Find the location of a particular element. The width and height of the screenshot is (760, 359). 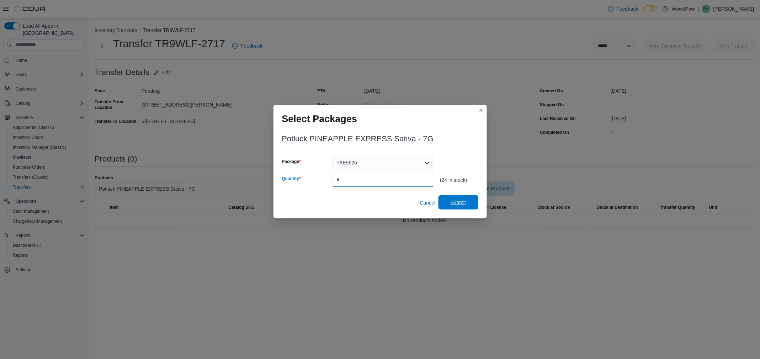

button: Closes this modal window is located at coordinates (481, 111).